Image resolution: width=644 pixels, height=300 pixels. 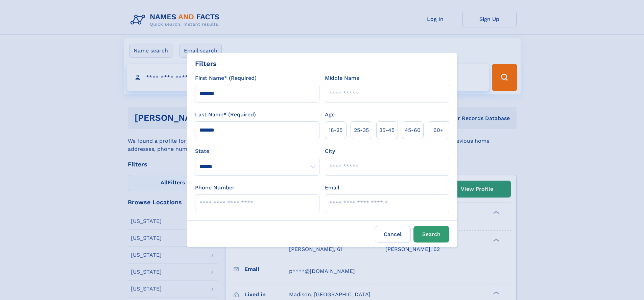 I want to click on label: Email, so click(x=332, y=188).